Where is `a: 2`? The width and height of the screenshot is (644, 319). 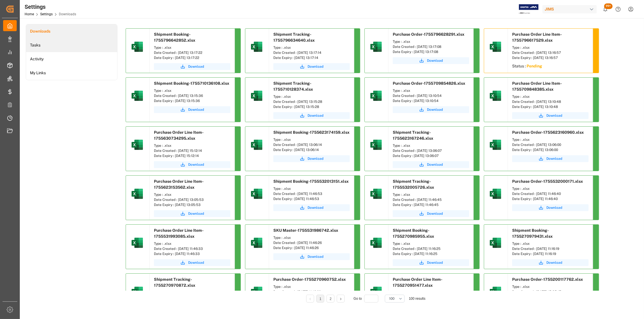 a: 2 is located at coordinates (331, 299).